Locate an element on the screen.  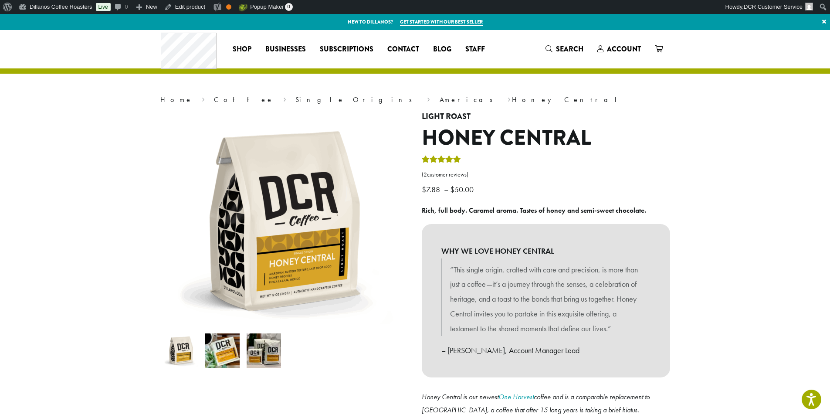
a: Staff is located at coordinates (475, 49).